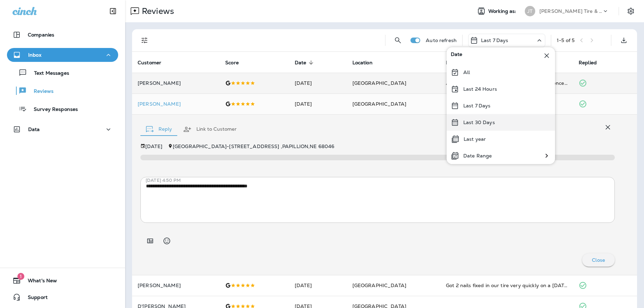 The width and height of the screenshot is (644, 308). What do you see at coordinates (398, 41) in the screenshot?
I see `button: Search Reviews` at bounding box center [398, 41].